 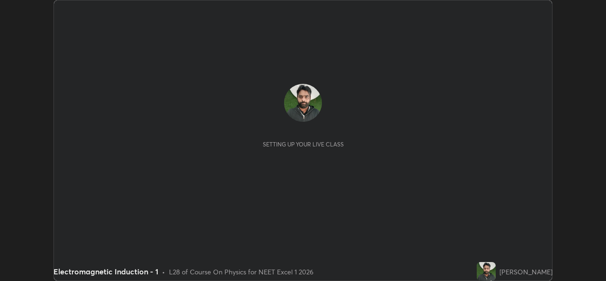 What do you see at coordinates (241, 271) in the screenshot?
I see `div: L28 of Course On Physics for NEET Excel 1 2026` at bounding box center [241, 271].